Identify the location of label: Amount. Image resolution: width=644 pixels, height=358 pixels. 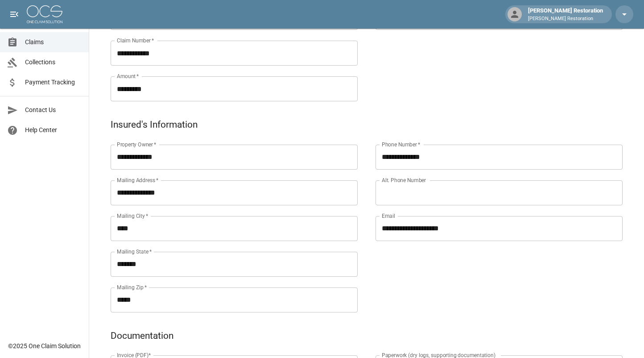
(128, 76).